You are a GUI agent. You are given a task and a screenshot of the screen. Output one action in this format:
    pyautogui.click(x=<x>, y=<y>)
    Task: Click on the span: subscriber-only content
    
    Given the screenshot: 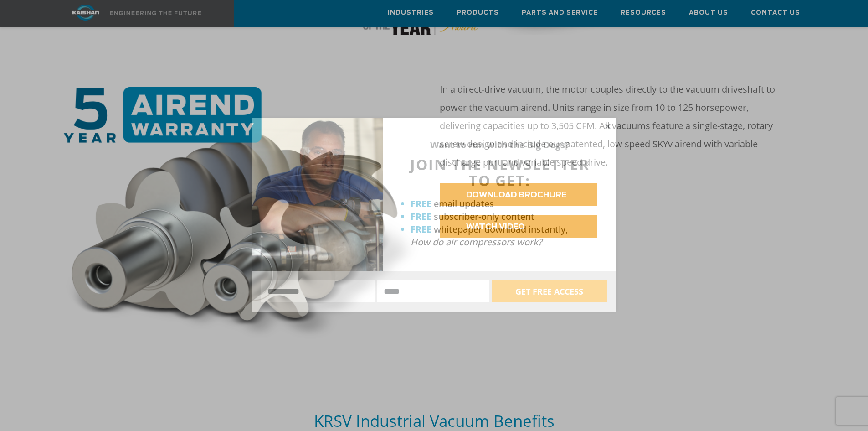 What is the action you would take?
    pyautogui.click(x=484, y=216)
    